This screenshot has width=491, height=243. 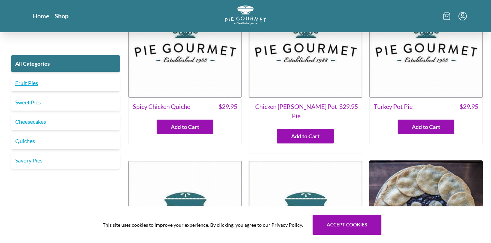 What do you see at coordinates (65, 122) in the screenshot?
I see `a: Cheesecakes` at bounding box center [65, 122].